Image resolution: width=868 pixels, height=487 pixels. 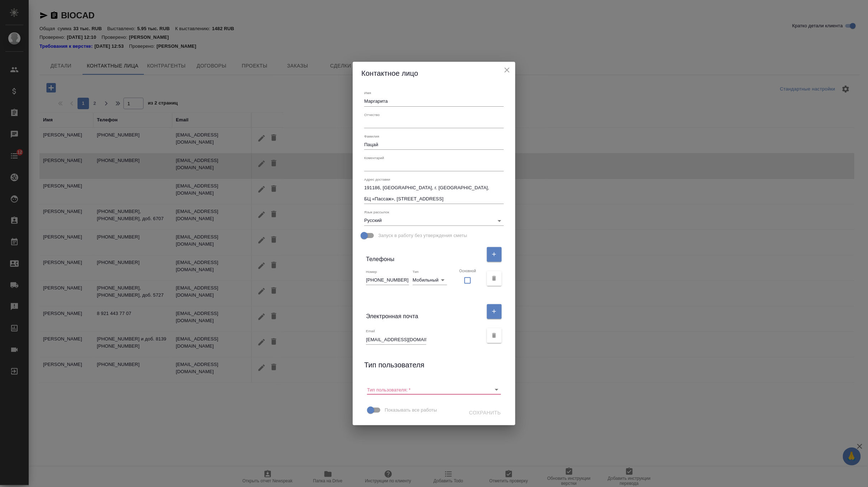 What do you see at coordinates (372, 137) in the screenshot?
I see `label: Фамилия` at bounding box center [372, 137].